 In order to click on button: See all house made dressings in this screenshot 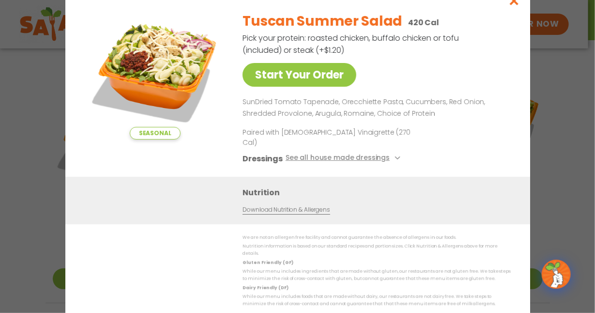, I will do `click(344, 158)`.